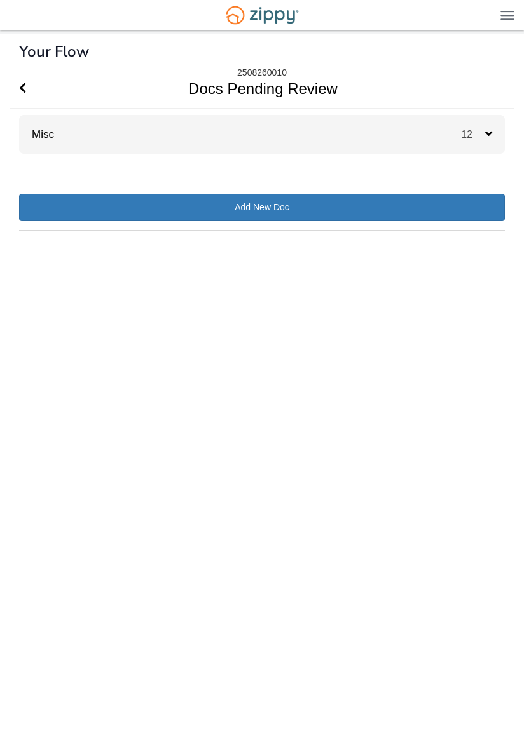  I want to click on a: Misc, so click(36, 134).